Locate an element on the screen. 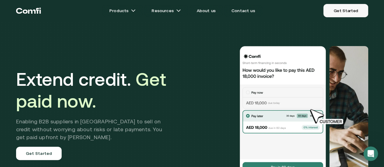 This screenshot has width=384, height=167. a: Resourcesarrow icons is located at coordinates (166, 11).